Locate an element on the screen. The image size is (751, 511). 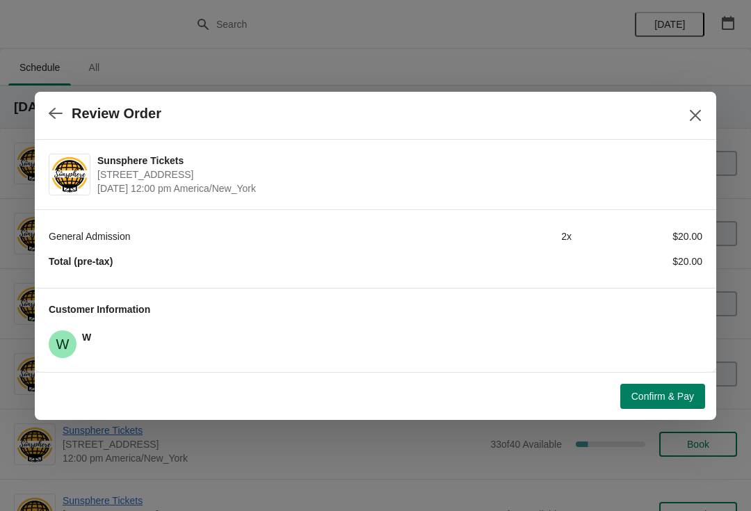
strong: Total (pre-tax) is located at coordinates (81, 262).